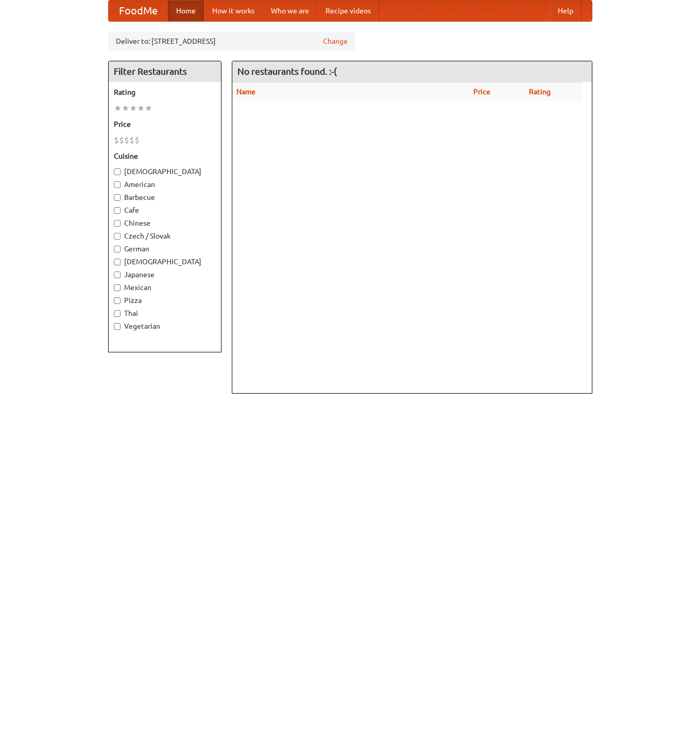 This screenshot has height=729, width=700. Describe the element at coordinates (116, 249) in the screenshot. I see `input: German` at that location.